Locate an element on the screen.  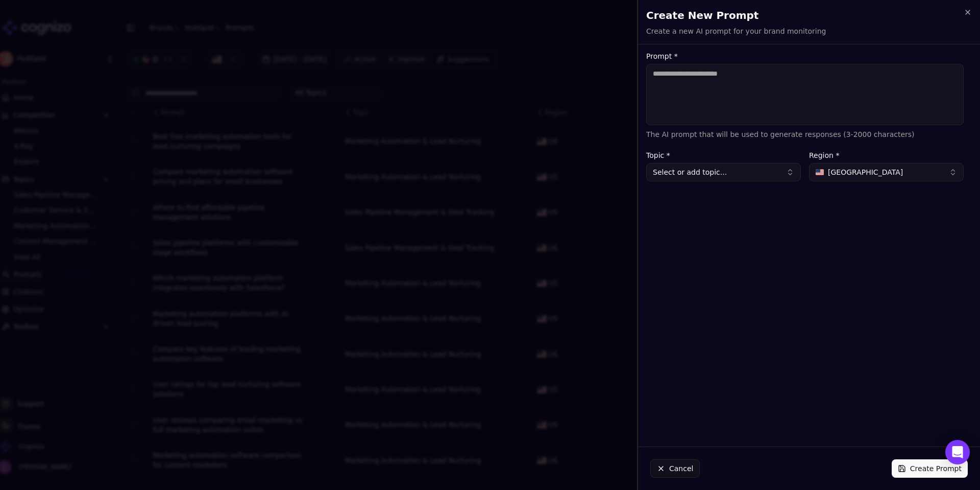
button: Cancel is located at coordinates (675, 469).